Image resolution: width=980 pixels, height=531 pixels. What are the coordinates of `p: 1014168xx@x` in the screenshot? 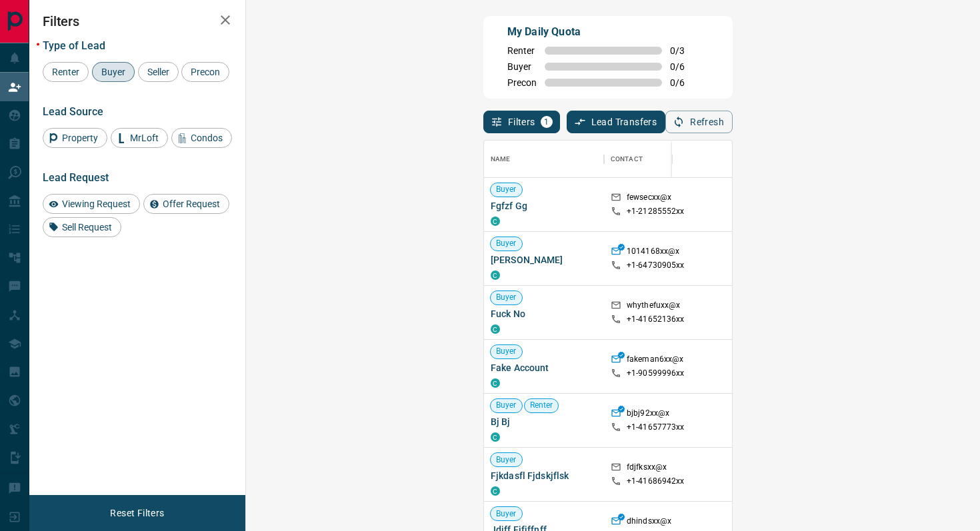 It's located at (653, 253).